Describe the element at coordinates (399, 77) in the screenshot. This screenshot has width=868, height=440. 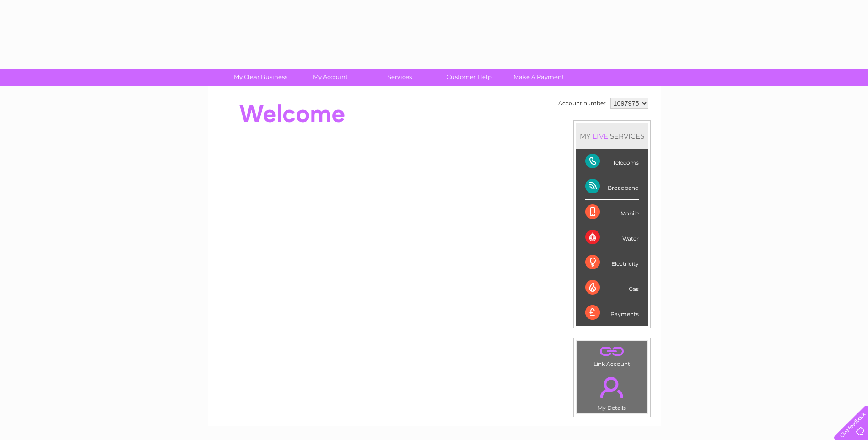
I see `a: Services` at that location.